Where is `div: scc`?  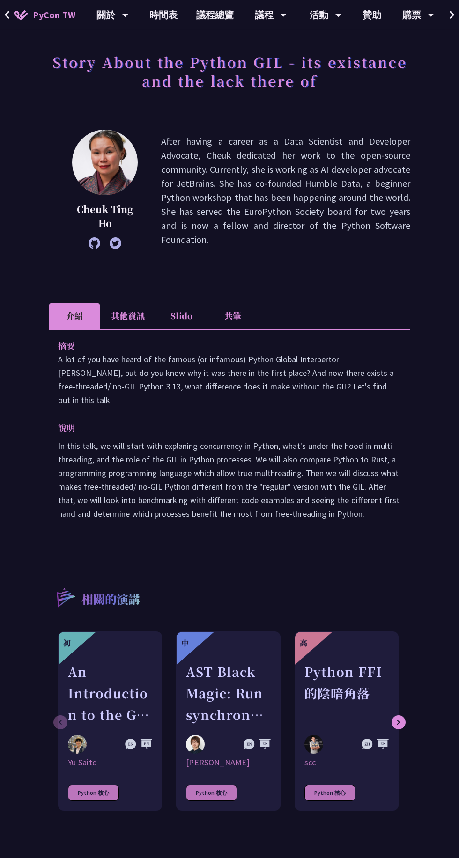
div: scc is located at coordinates (346, 763).